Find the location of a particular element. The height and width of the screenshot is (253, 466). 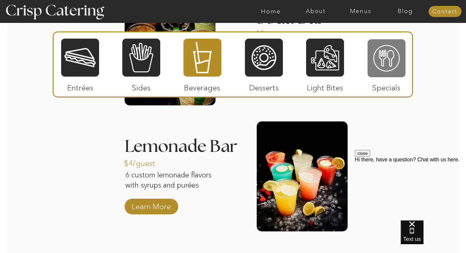

p: Sides is located at coordinates (141, 86).